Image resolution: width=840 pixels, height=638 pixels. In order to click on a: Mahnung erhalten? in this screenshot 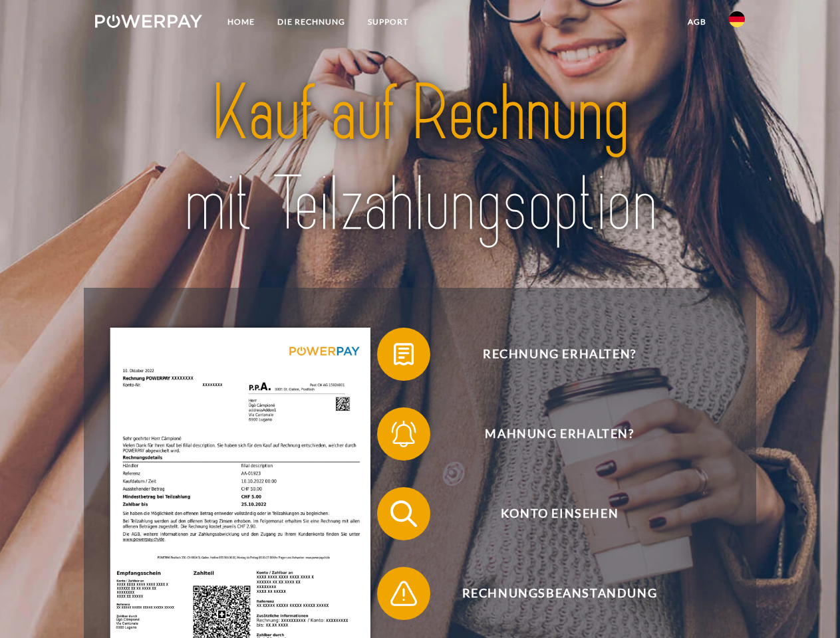, I will do `click(550, 433)`.